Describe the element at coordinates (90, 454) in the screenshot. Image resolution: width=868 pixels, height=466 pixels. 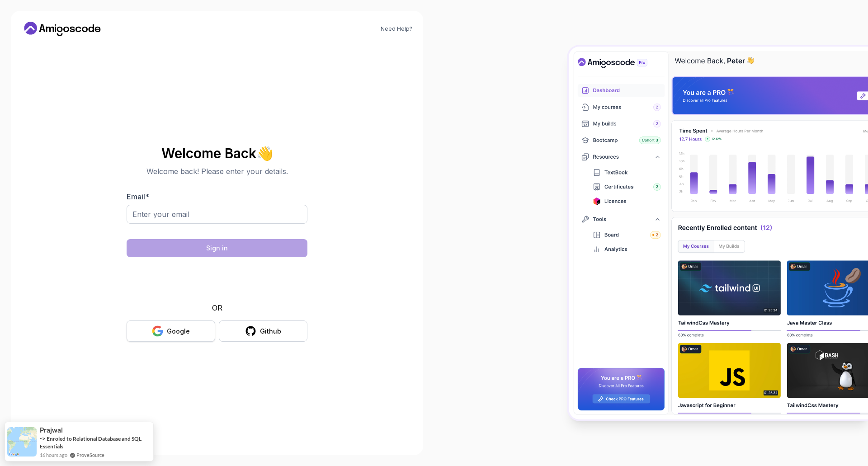
I see `a: ProveSource` at that location.